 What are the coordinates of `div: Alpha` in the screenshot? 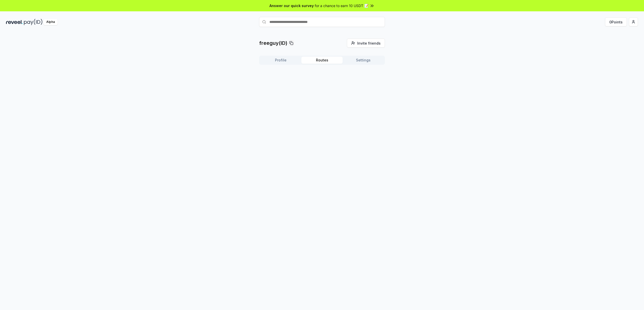 It's located at (51, 22).